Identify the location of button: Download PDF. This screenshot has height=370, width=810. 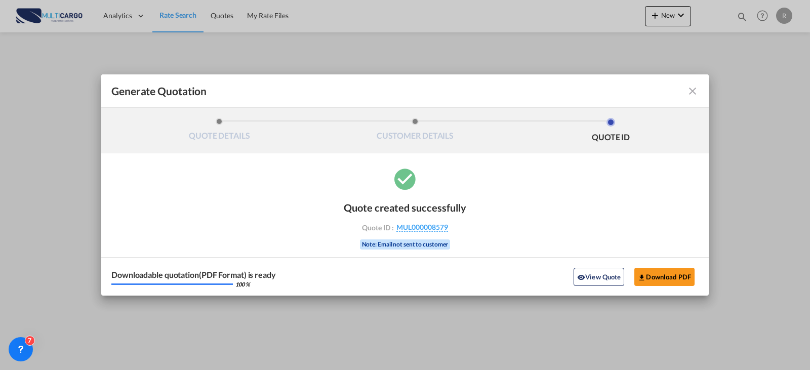
(664, 277).